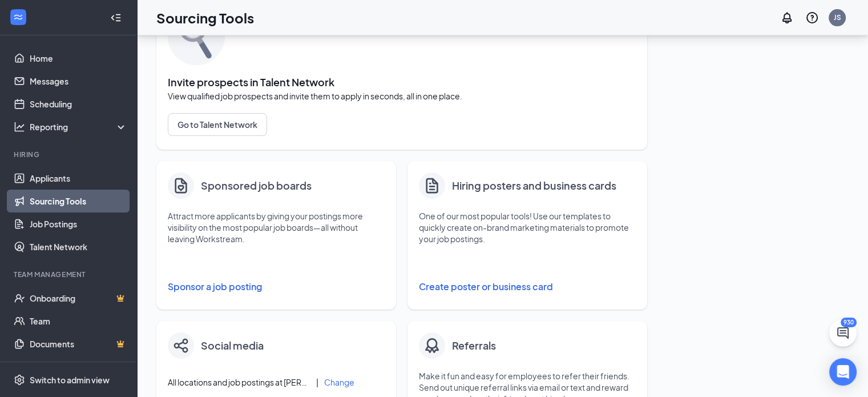 Image resolution: width=868 pixels, height=397 pixels. Describe the element at coordinates (402, 96) in the screenshot. I see `span: View qualified job prospects and invite them to apply in seconds, all in one place.` at that location.